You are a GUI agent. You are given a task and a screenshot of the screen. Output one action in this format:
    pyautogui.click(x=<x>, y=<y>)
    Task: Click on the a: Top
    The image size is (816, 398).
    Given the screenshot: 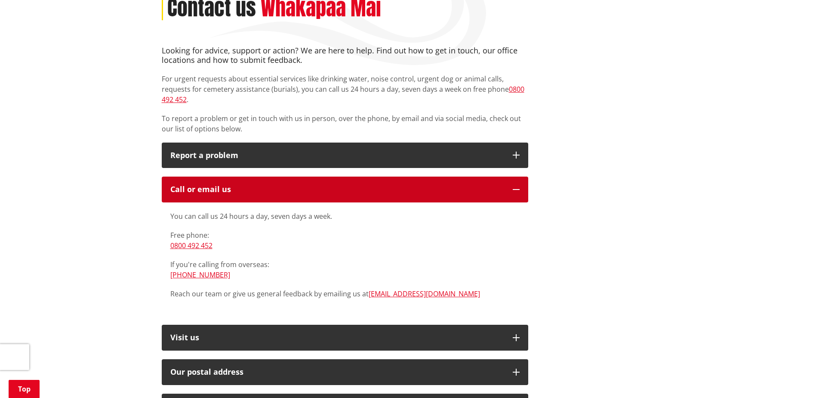 What is the action you would take?
    pyautogui.click(x=24, y=389)
    